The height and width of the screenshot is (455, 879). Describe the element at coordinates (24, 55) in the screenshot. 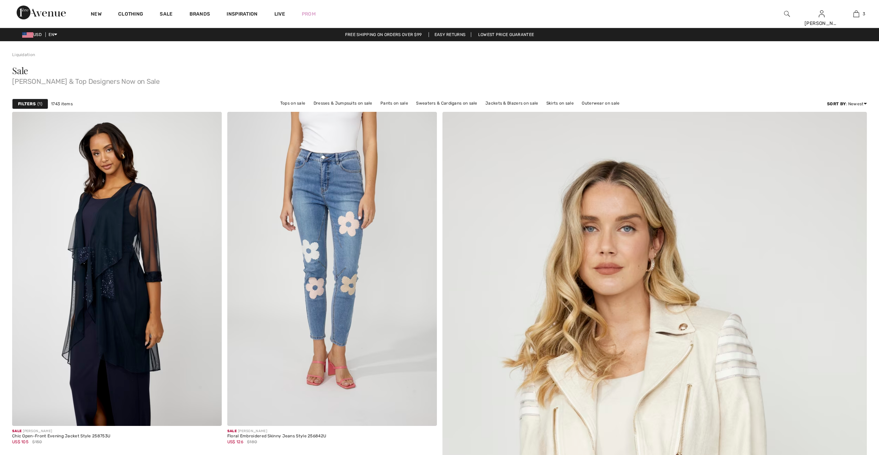

I see `a: Liquidation` at that location.